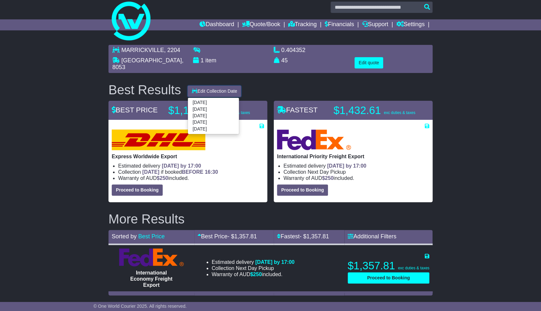 This screenshot has height=311, width=541. I want to click on button: Edit quote, so click(368, 63).